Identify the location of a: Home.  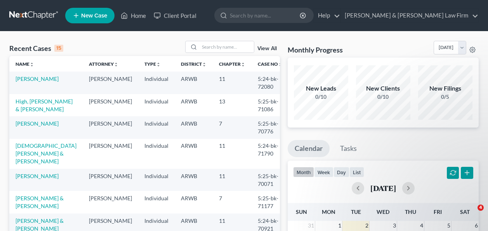
(133, 16).